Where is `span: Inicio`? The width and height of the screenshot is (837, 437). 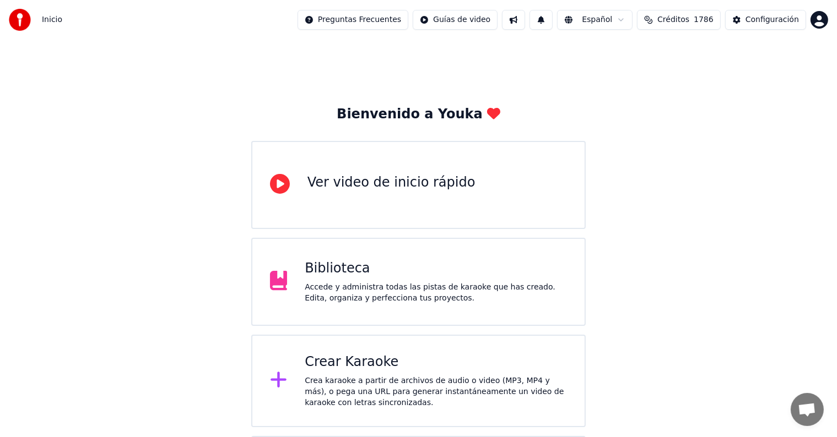
span: Inicio is located at coordinates (52, 20).